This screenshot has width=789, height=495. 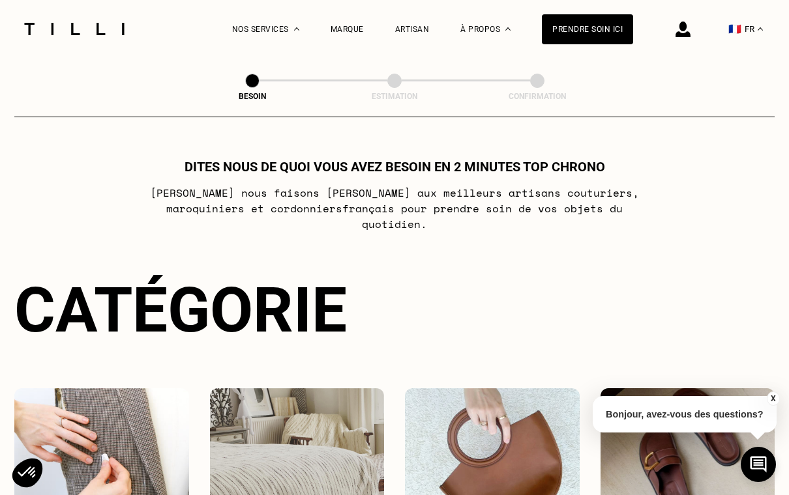 I want to click on button: X, so click(x=772, y=399).